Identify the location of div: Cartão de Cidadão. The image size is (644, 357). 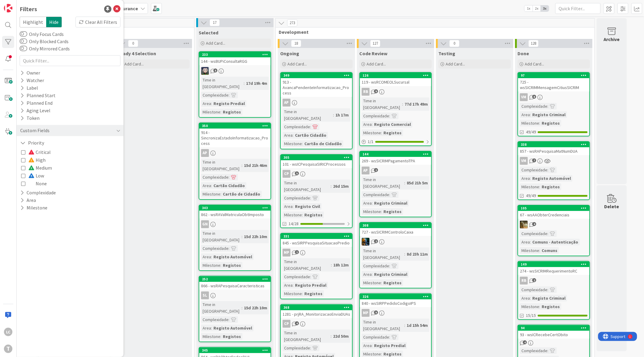
(323, 144).